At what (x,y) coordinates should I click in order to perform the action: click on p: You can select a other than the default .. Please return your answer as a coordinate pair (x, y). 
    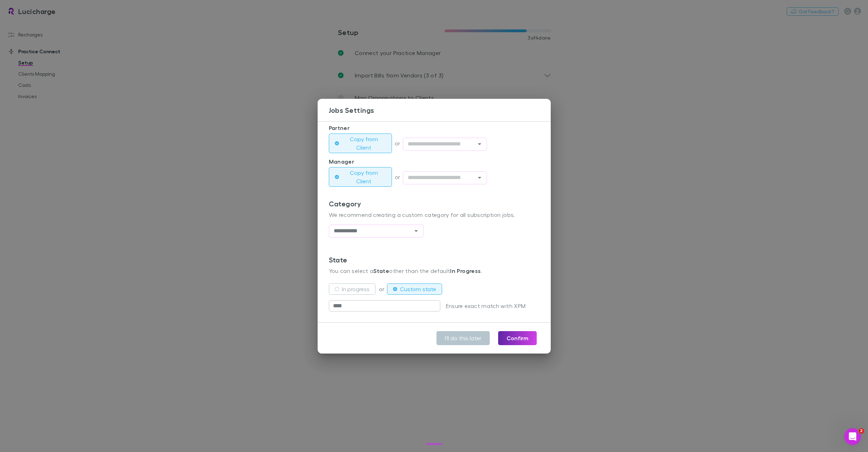
    Looking at the image, I should click on (434, 271).